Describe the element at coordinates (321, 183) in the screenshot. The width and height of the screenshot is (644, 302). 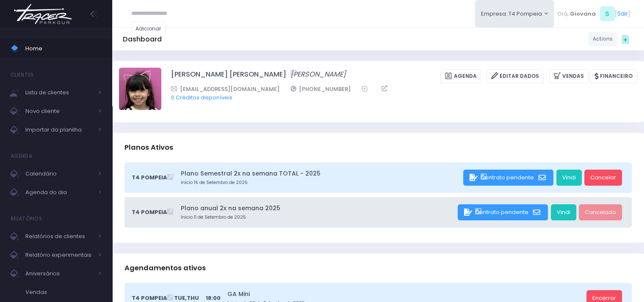
I see `small: Início 16 de Setembro de 2025` at that location.